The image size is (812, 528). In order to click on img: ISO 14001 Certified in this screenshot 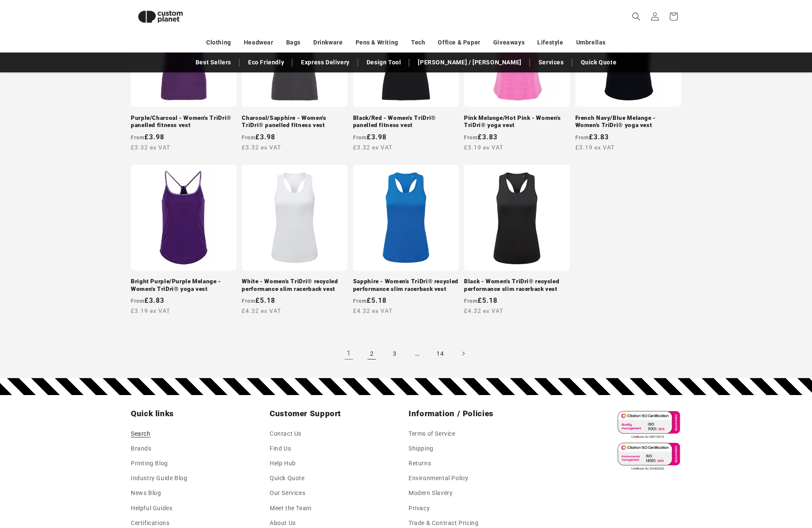, I will do `click(647, 456)`.